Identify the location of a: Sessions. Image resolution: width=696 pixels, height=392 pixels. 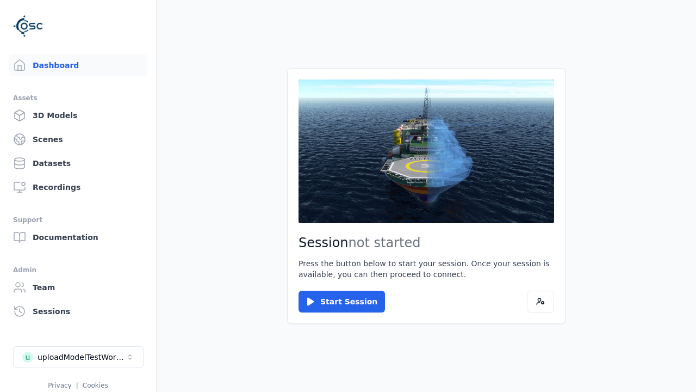
(78, 311).